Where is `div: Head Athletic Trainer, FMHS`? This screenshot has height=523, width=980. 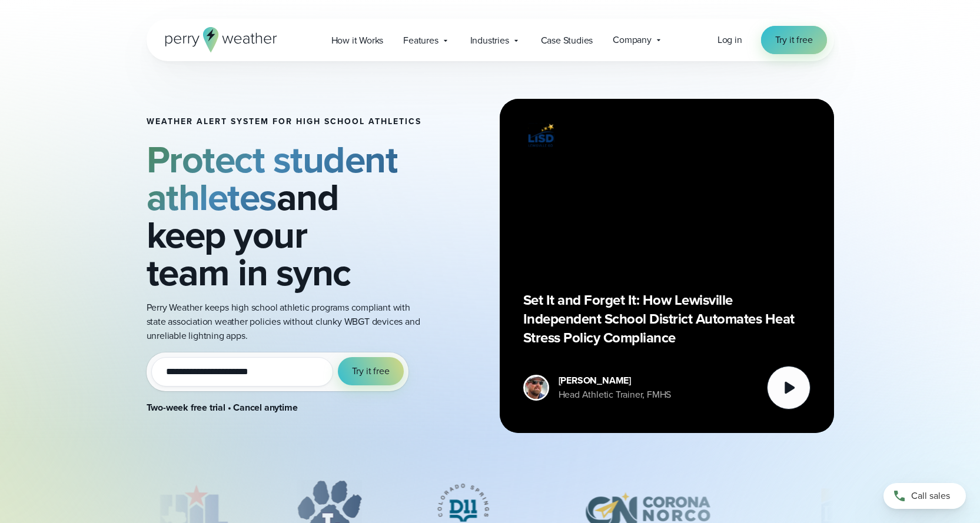
div: Head Athletic Trainer, FMHS is located at coordinates (615, 395).